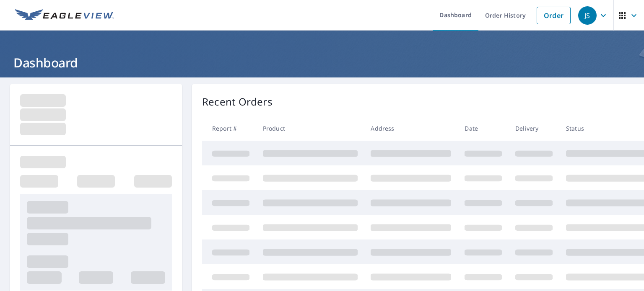  I want to click on th: Address, so click(411, 128).